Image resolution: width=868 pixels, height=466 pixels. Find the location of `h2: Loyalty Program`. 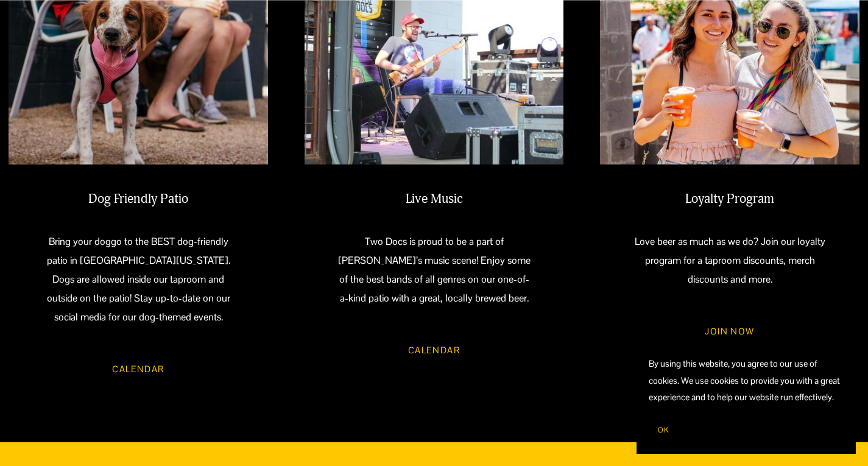

h2: Loyalty Program is located at coordinates (729, 198).